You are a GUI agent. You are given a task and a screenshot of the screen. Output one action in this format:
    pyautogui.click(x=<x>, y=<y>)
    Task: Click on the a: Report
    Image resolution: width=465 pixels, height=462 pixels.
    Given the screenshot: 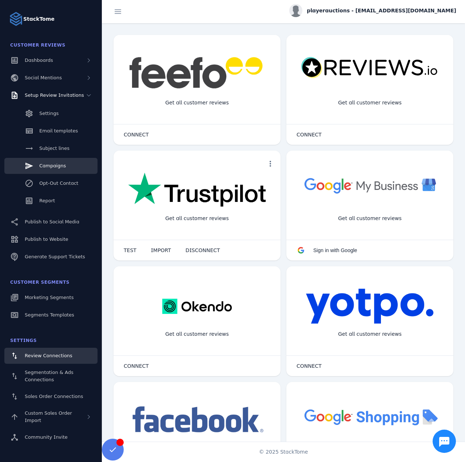 What is the action you would take?
    pyautogui.click(x=51, y=201)
    